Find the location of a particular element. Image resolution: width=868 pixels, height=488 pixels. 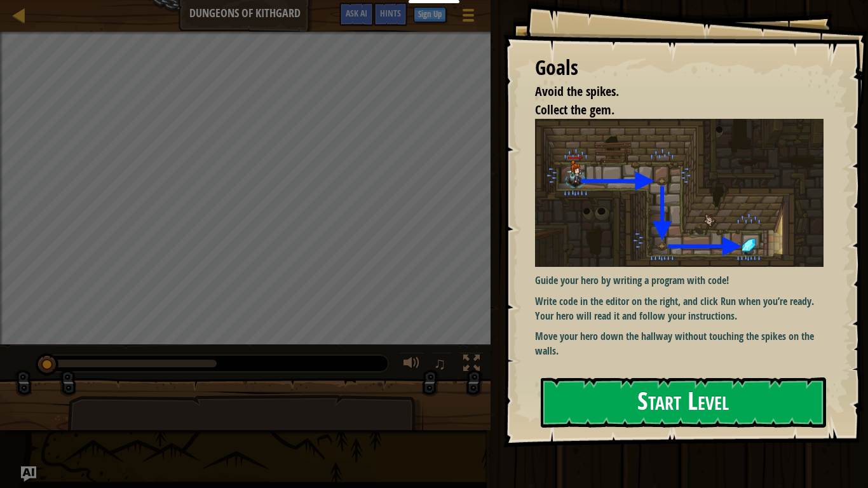

button: Sign Up is located at coordinates (429, 14).